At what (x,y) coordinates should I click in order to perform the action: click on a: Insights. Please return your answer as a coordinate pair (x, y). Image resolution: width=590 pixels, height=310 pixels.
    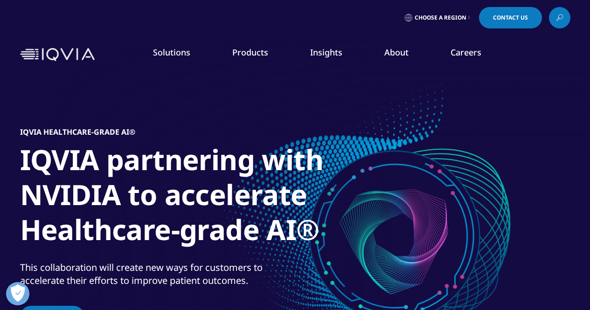
    Looking at the image, I should click on (326, 52).